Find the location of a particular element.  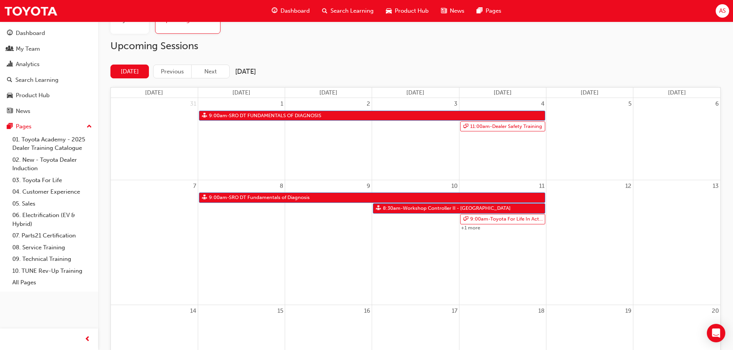

a: September 11, 2025 is located at coordinates (542, 186).